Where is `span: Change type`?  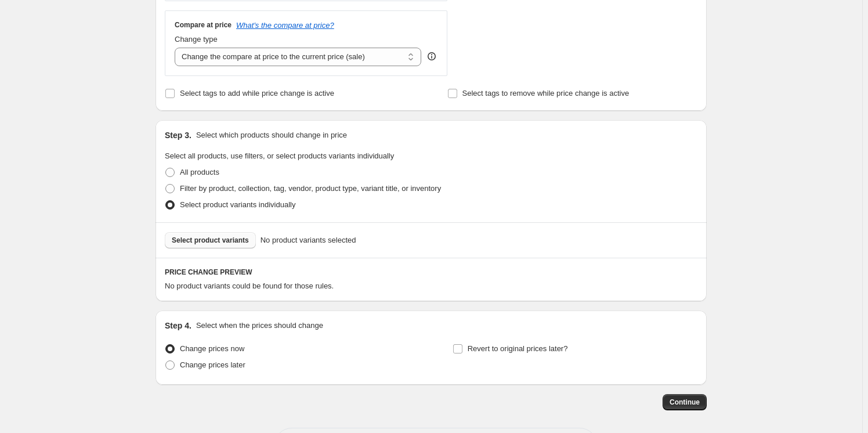
span: Change type is located at coordinates (196, 39).